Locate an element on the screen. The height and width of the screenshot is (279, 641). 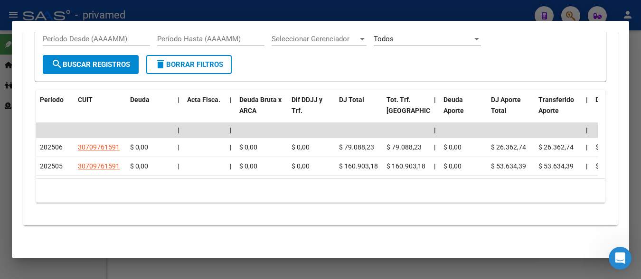
span: Borrar Filtros is located at coordinates (189, 65).